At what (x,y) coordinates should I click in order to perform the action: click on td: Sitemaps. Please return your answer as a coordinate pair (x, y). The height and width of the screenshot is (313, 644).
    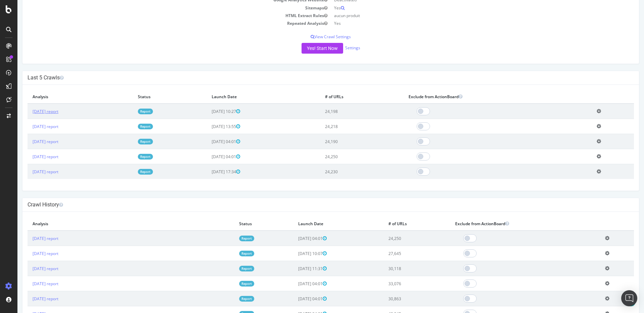
    Looking at the image, I should click on (162, 8).